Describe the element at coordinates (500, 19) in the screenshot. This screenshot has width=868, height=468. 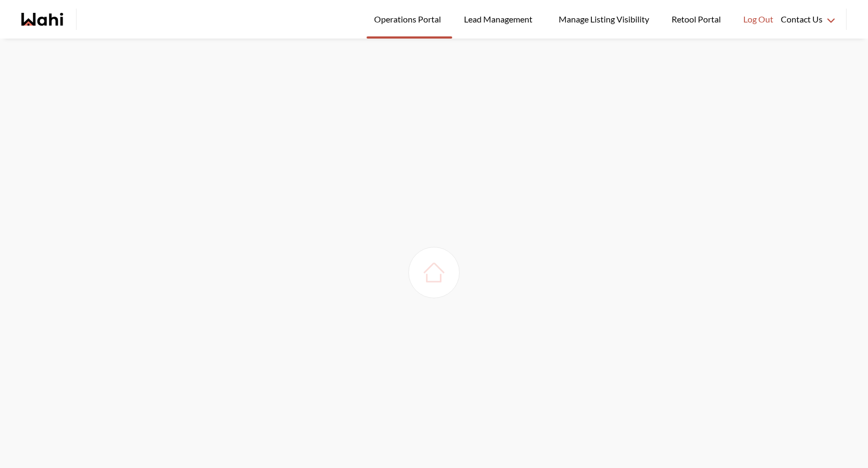
I see `span: Lead Management` at that location.